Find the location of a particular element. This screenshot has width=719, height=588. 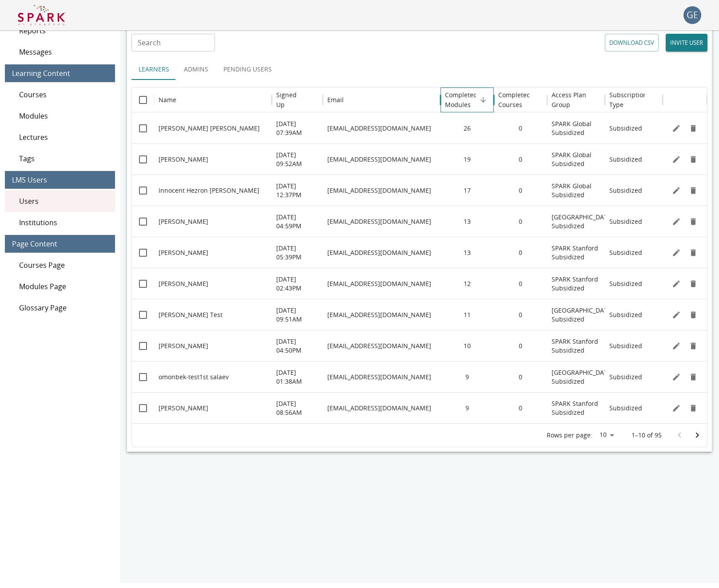

button: Pending Users is located at coordinates (247, 69).